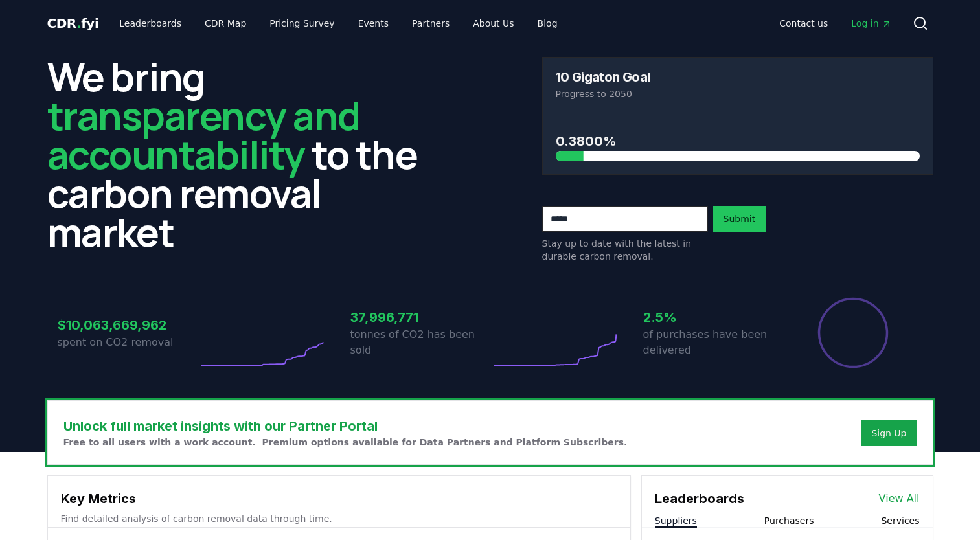 Image resolution: width=980 pixels, height=540 pixels. I want to click on button: Suppliers, so click(675, 521).